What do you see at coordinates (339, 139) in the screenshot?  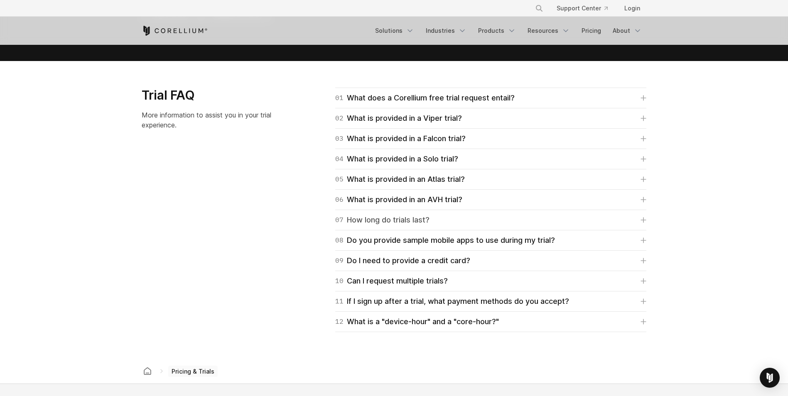 I see `span: 03` at bounding box center [339, 139].